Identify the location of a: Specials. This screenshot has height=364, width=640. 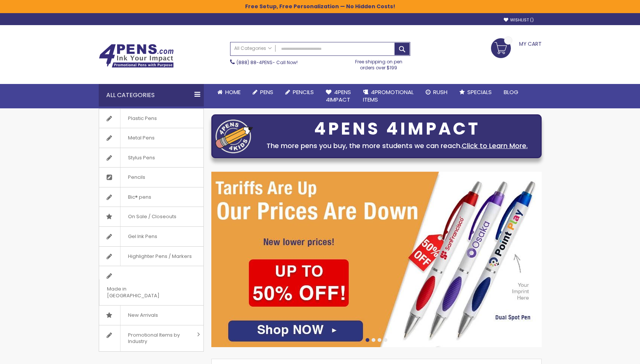
(476, 92).